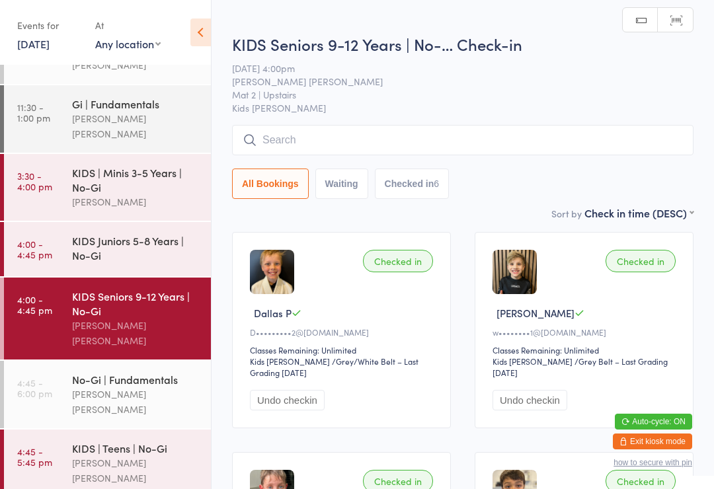 The image size is (714, 489). What do you see at coordinates (639, 213) in the screenshot?
I see `div: Check in time (DESC)` at bounding box center [639, 213].